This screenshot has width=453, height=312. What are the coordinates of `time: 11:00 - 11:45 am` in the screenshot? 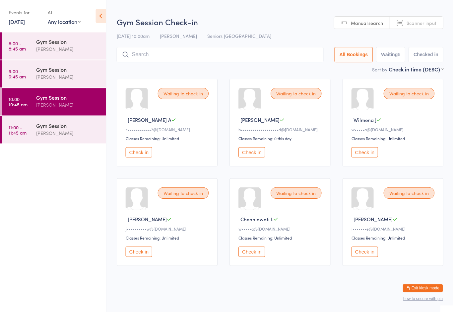 It's located at (18, 130).